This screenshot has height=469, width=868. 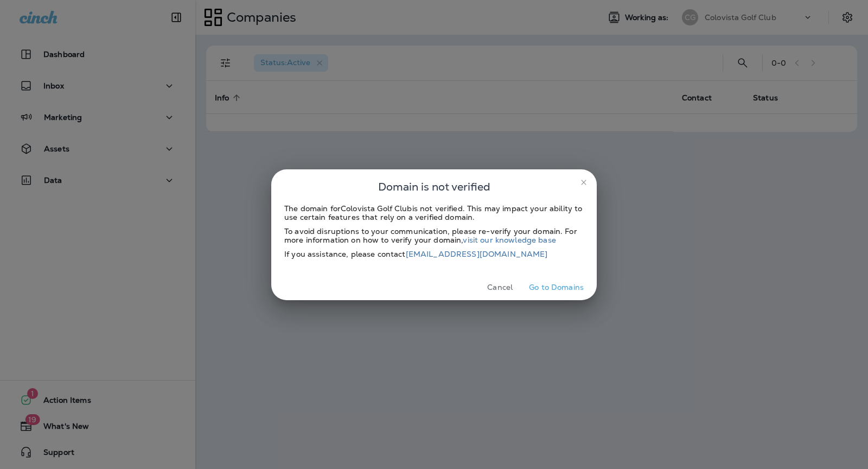 What do you see at coordinates (434, 254) in the screenshot?
I see `div: If you assistance, please contact` at bounding box center [434, 254].